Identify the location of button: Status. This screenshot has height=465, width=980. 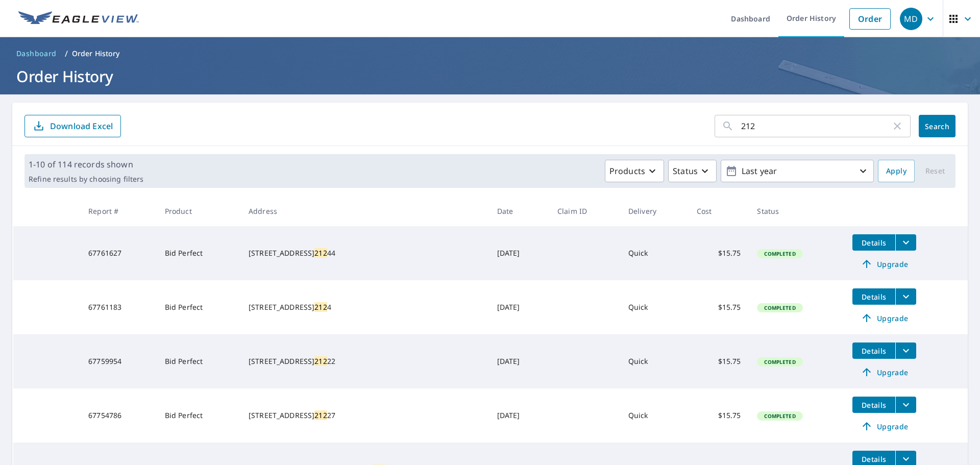
(692, 171).